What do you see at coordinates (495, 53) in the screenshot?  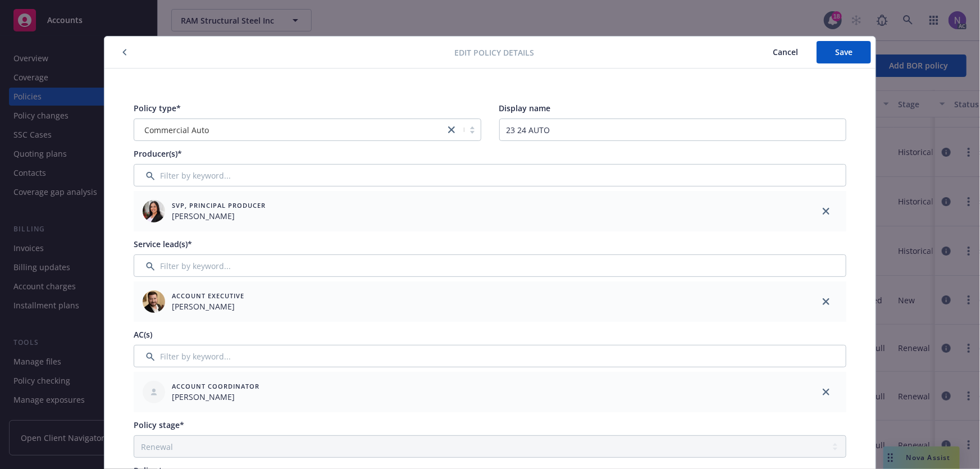 I see `span: Edit policy details` at bounding box center [495, 53].